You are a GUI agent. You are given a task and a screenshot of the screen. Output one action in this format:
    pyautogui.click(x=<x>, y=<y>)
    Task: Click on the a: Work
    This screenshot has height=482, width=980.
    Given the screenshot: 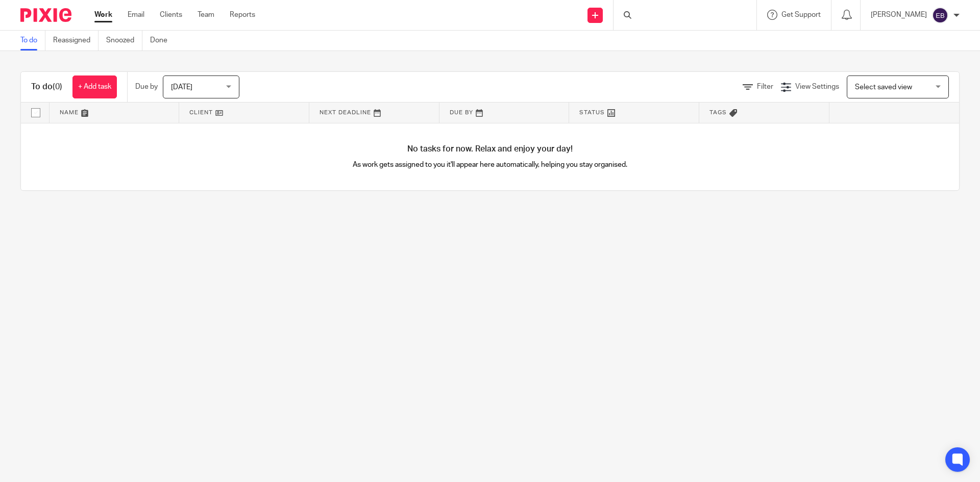 What is the action you would take?
    pyautogui.click(x=103, y=15)
    